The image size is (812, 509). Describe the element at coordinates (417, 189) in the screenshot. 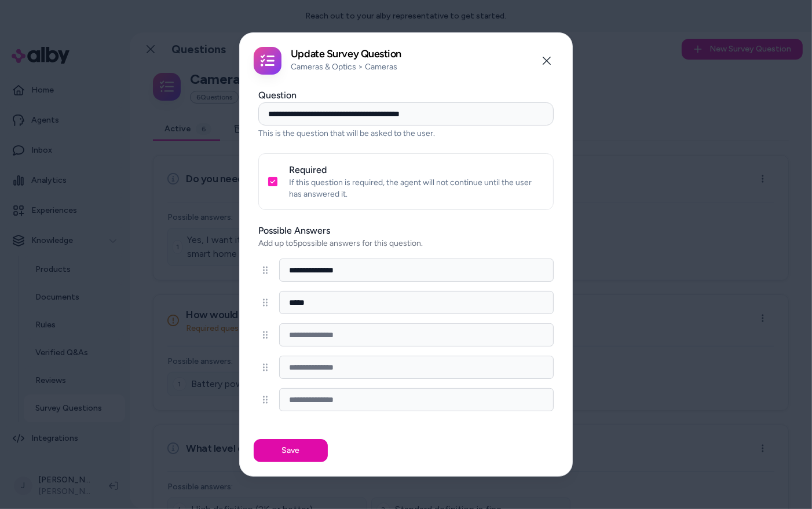

I see `p: If this question is required, the agent will not continue until the user has answered it.` at that location.